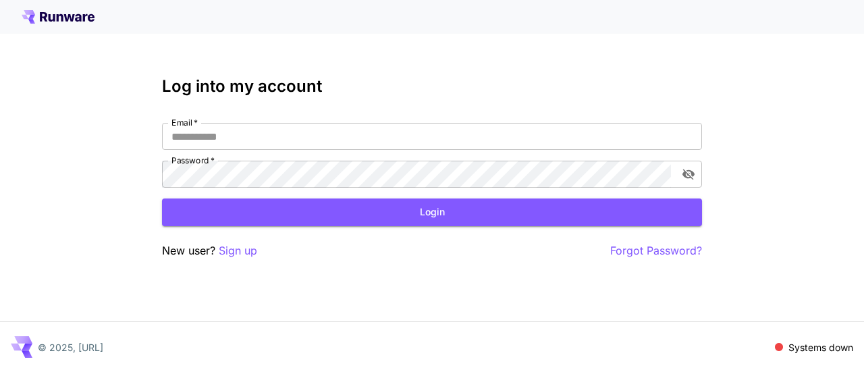  Describe the element at coordinates (688, 174) in the screenshot. I see `button: toggle password visibility` at that location.